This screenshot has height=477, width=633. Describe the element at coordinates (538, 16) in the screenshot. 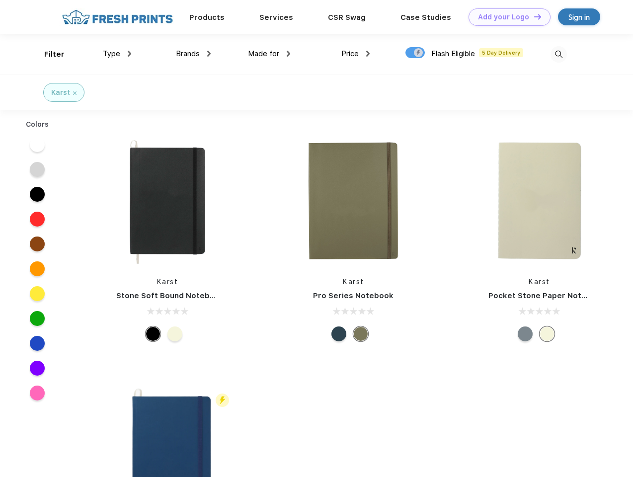

I see `img: DT` at that location.